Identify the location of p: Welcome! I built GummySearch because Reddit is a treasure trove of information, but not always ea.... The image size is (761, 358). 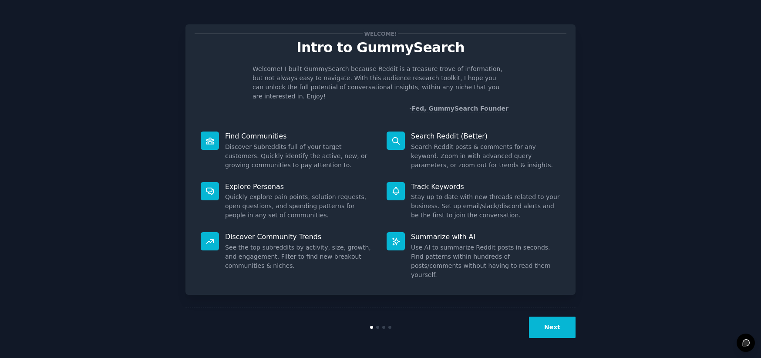
(380, 83).